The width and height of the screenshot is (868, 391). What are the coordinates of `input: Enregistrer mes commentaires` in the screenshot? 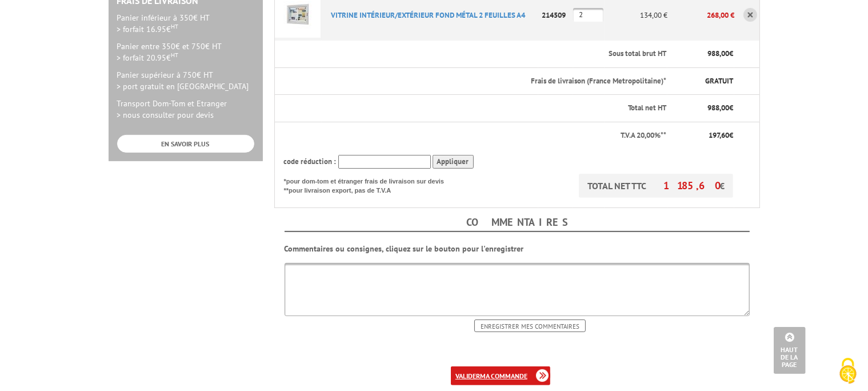 It's located at (530, 326).